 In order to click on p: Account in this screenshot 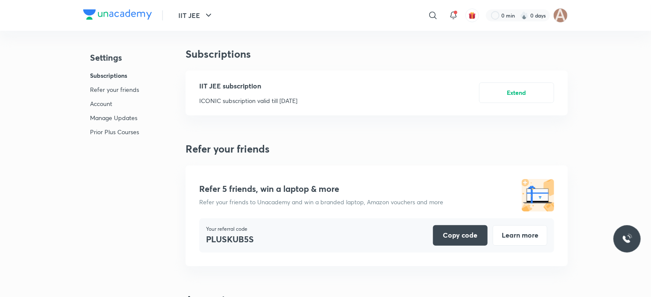, I will do `click(114, 103)`.